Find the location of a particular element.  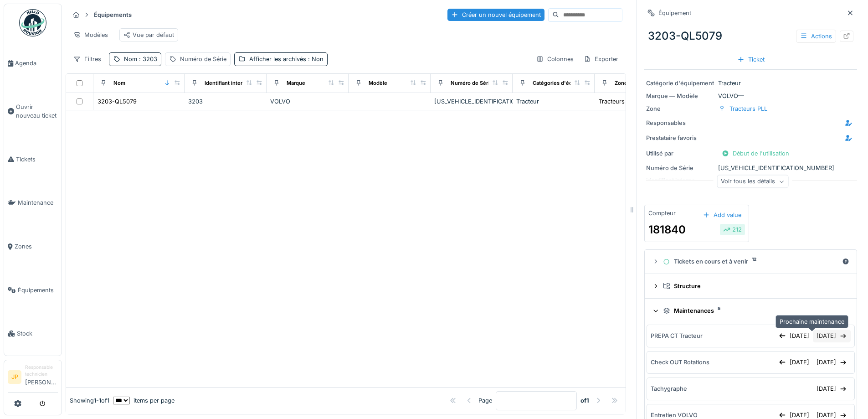

div: Colonnes is located at coordinates (555, 59).